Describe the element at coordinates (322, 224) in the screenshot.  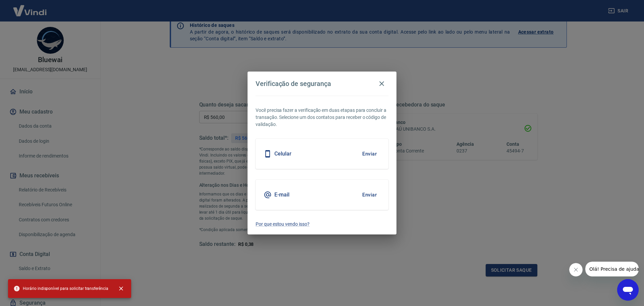
I see `p: Por que estou vendo isso?` at that location.